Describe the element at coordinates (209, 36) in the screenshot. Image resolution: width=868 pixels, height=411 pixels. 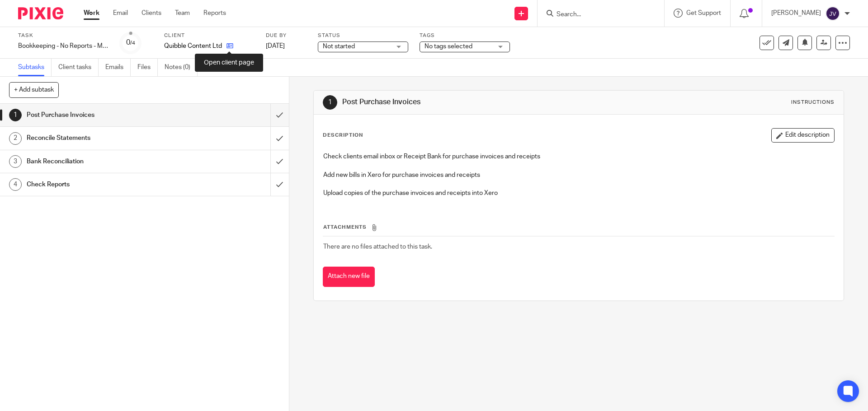
I see `label: Client` at that location.